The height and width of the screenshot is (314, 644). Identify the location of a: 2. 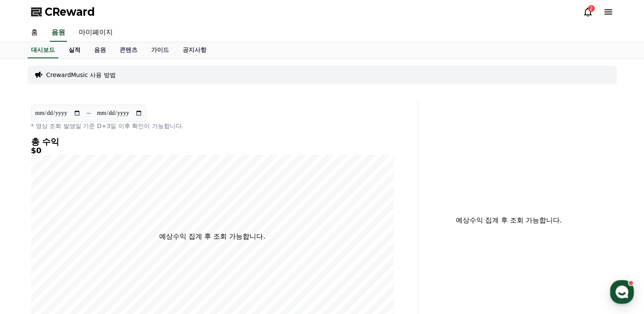
(588, 12).